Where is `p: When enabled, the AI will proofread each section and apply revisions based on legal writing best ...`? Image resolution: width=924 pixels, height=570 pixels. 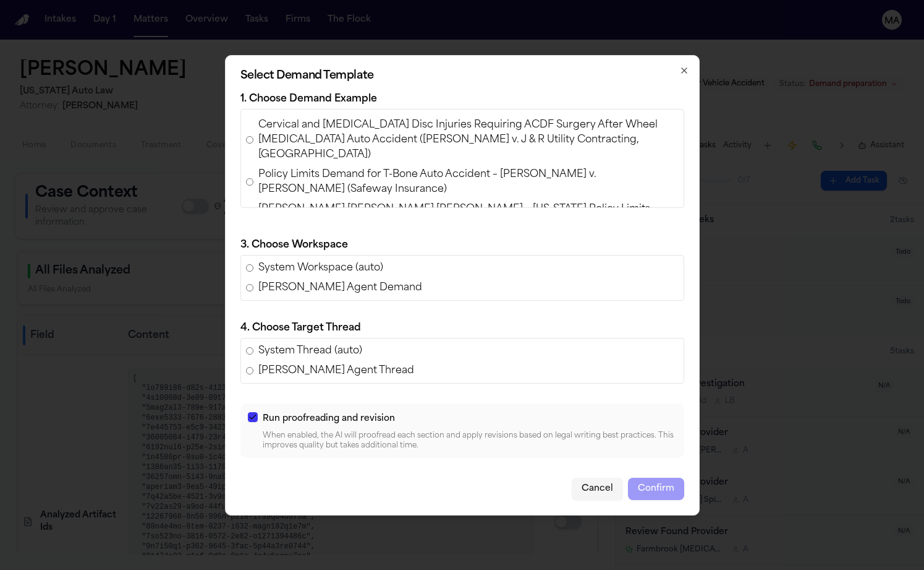 p: When enabled, the AI will proofread each section and apply revisions based on legal writing best ... is located at coordinates (470, 440).